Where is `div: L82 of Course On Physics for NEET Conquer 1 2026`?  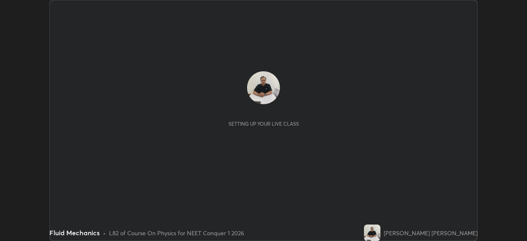 div: L82 of Course On Physics for NEET Conquer 1 2026 is located at coordinates (177, 233).